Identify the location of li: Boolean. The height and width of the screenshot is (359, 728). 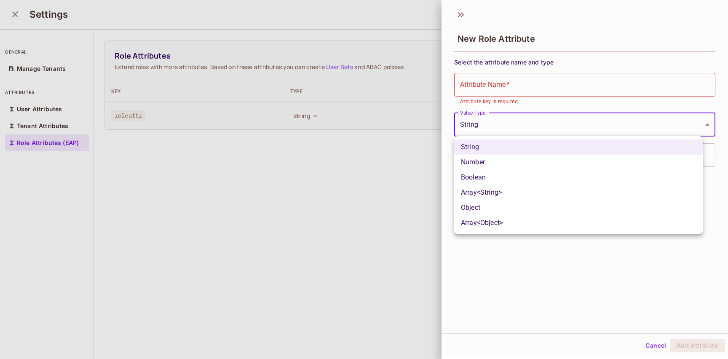
(578, 177).